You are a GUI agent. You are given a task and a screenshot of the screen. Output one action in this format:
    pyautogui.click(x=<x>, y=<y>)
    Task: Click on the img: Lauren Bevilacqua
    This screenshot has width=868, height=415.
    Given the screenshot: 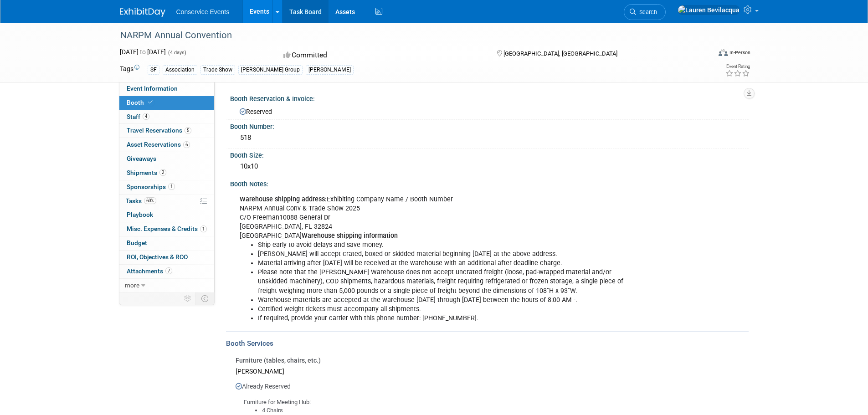 What is the action you would take?
    pyautogui.click(x=708, y=10)
    